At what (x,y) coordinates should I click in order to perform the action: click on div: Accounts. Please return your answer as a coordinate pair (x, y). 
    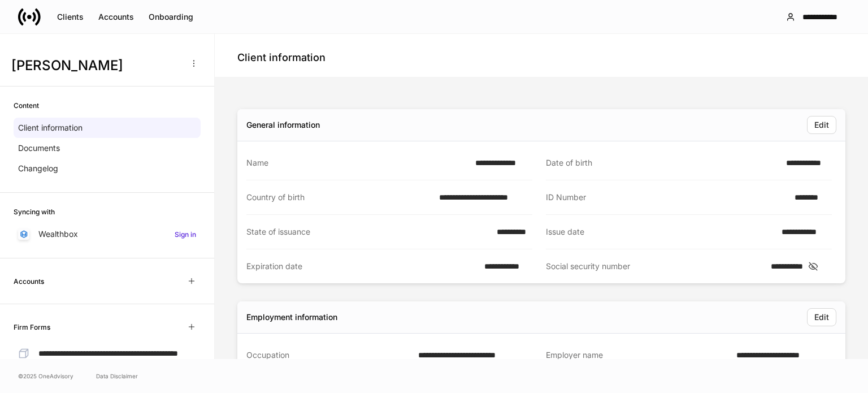
    Looking at the image, I should click on (116, 17).